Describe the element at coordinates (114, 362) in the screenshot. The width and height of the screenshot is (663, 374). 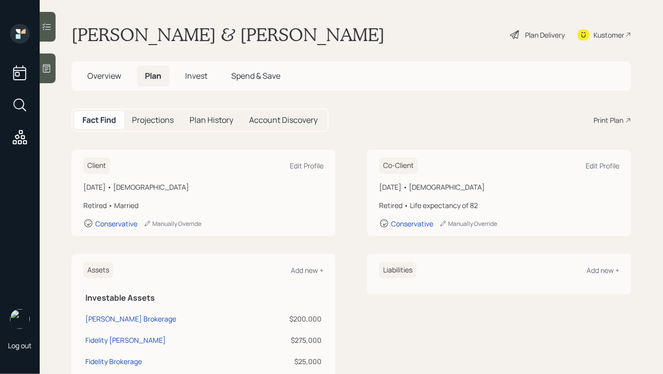
I see `div: Fidelity Brokerage` at that location.